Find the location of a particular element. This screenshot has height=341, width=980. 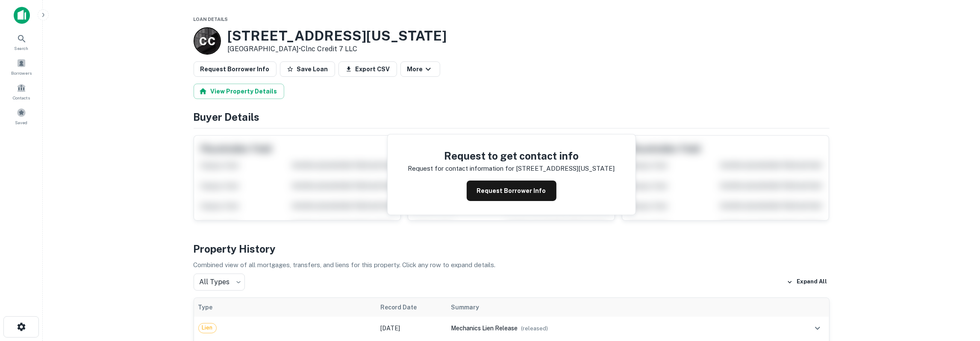

button: Expand All is located at coordinates (807, 283).